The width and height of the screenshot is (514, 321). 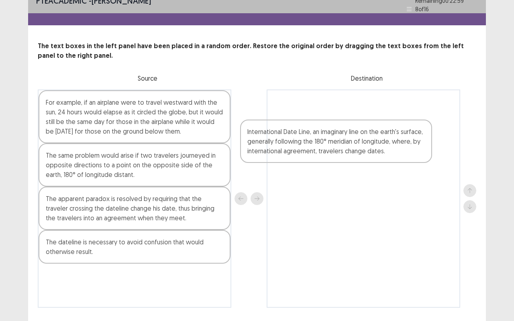 I want to click on p: Destination, so click(x=367, y=78).